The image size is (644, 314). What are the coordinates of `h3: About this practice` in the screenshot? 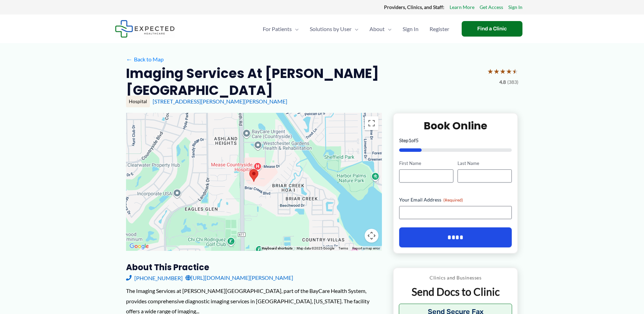 It's located at (254, 267).